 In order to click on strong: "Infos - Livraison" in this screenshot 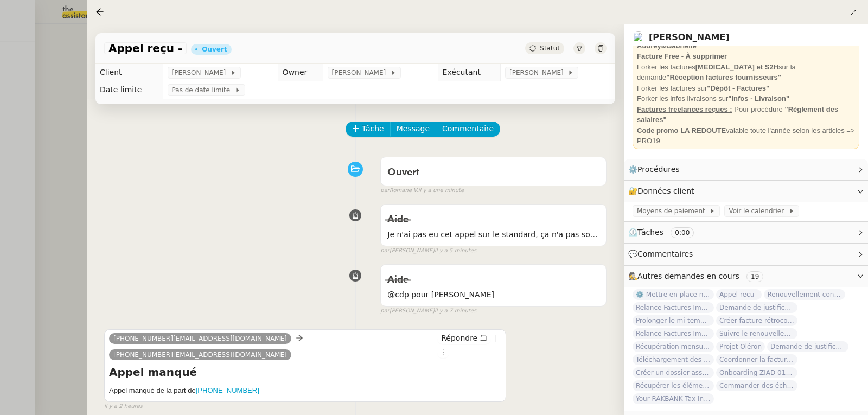, I will do `click(758, 98)`.